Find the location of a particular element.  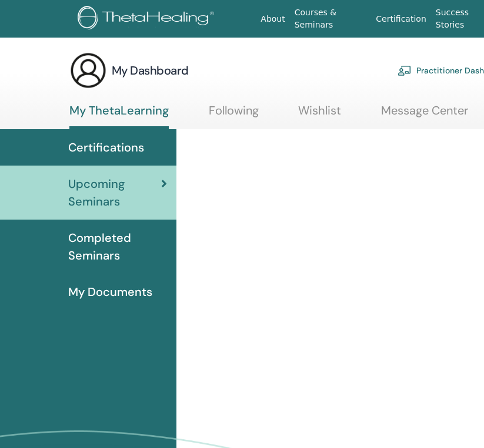

span: Upcoming Seminars is located at coordinates (114, 193).